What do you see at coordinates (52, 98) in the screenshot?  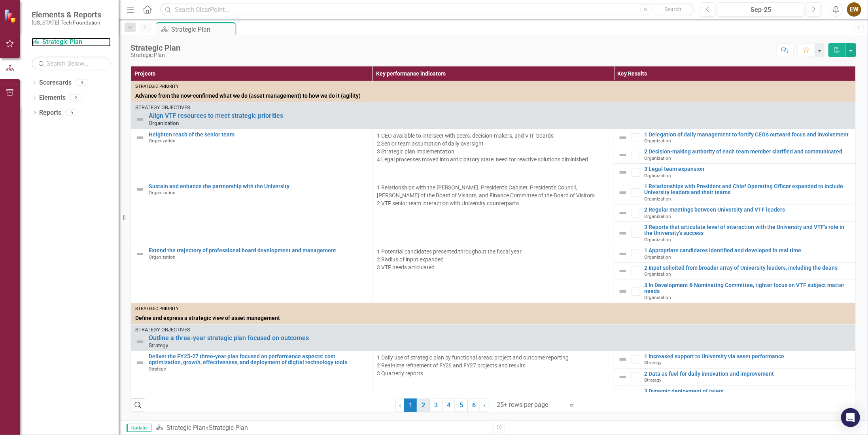 I see `a: Elements` at bounding box center [52, 98].